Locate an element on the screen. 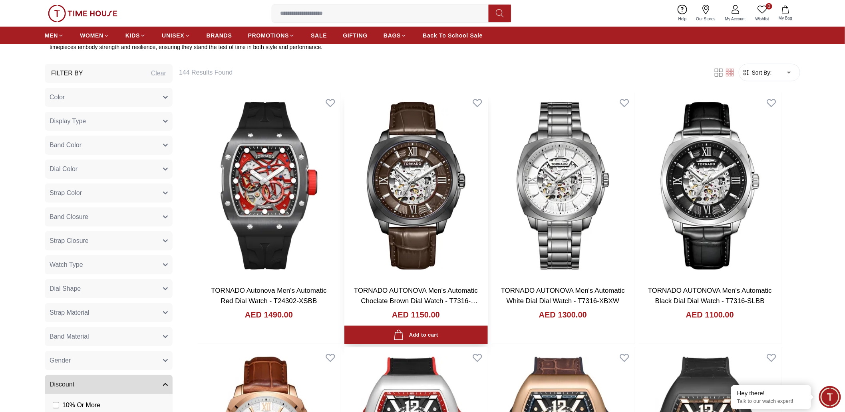 This screenshot has height=412, width=845. span: Display Type is located at coordinates (67, 121).